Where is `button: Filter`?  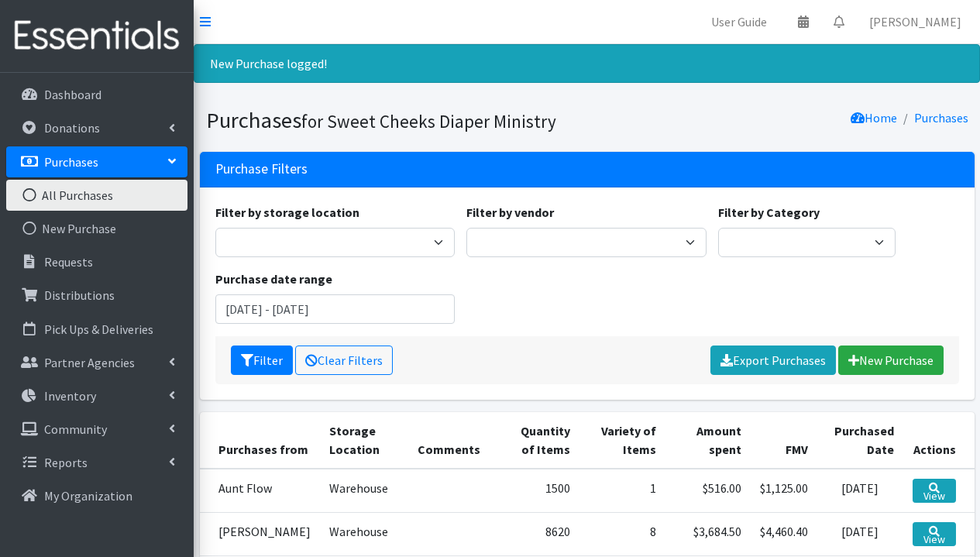
button: Filter is located at coordinates (262, 361).